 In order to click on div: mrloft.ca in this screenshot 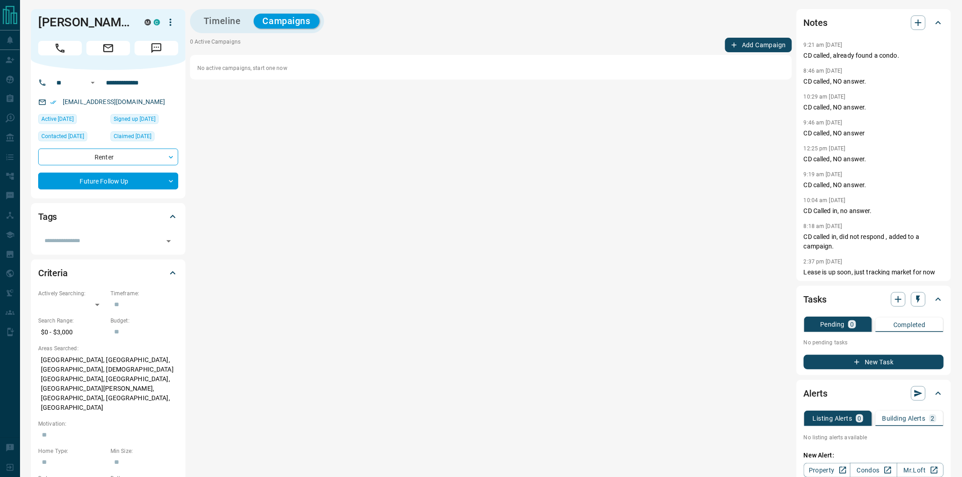, I will do `click(148, 22)`.